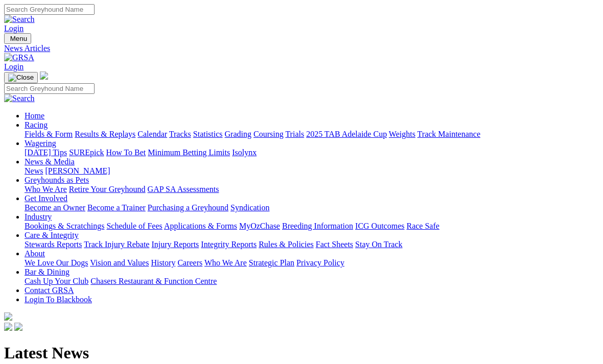 Image resolution: width=603 pixels, height=364 pixels. What do you see at coordinates (46, 198) in the screenshot?
I see `a: Get Involved` at bounding box center [46, 198].